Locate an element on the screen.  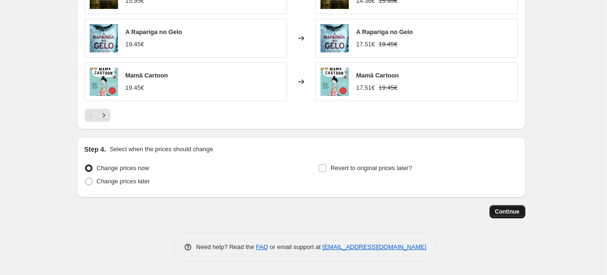
a: FAQ is located at coordinates (262, 246).